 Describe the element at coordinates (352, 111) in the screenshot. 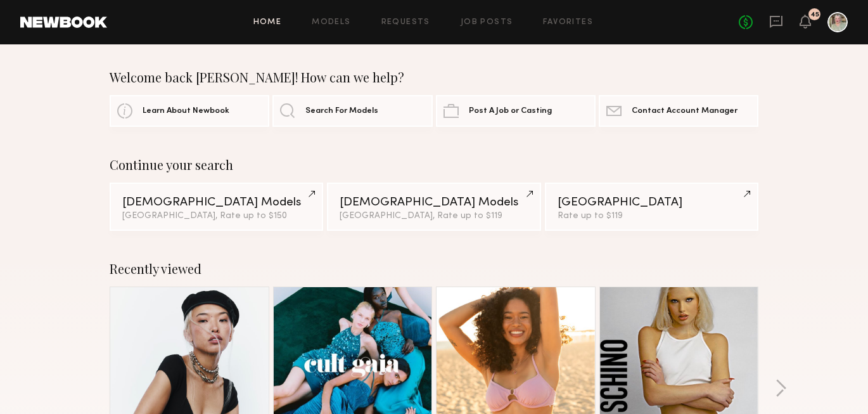

I see `a: Search For Models` at that location.